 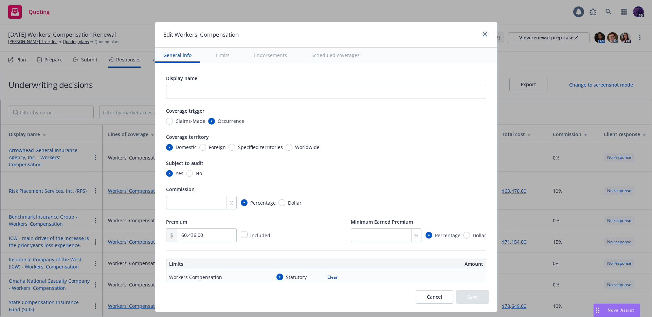 What do you see at coordinates (616, 310) in the screenshot?
I see `button: Nova Assist` at bounding box center [616, 310].